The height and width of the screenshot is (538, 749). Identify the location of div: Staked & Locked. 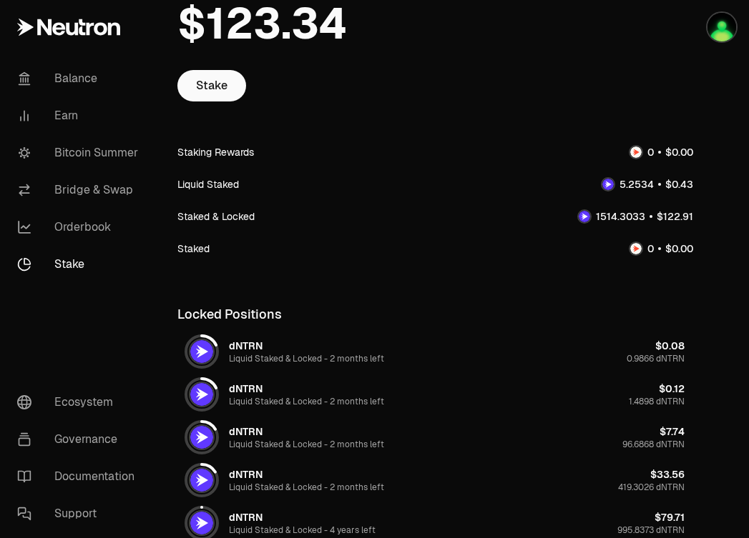
(216, 217).